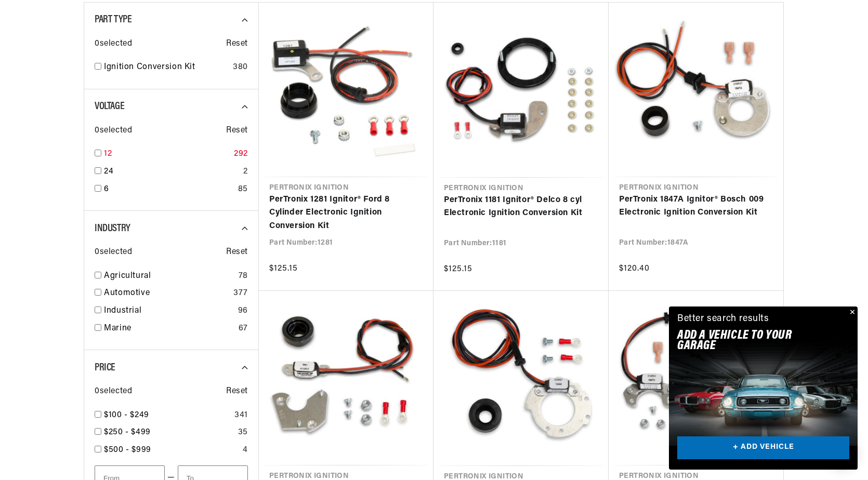  Describe the element at coordinates (243, 312) in the screenshot. I see `div: 96` at that location.